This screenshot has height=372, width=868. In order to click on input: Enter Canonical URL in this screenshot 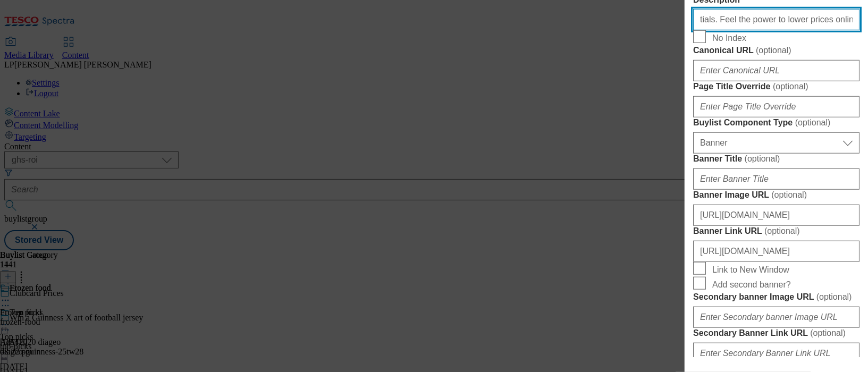, I will do `click(776, 71)`.